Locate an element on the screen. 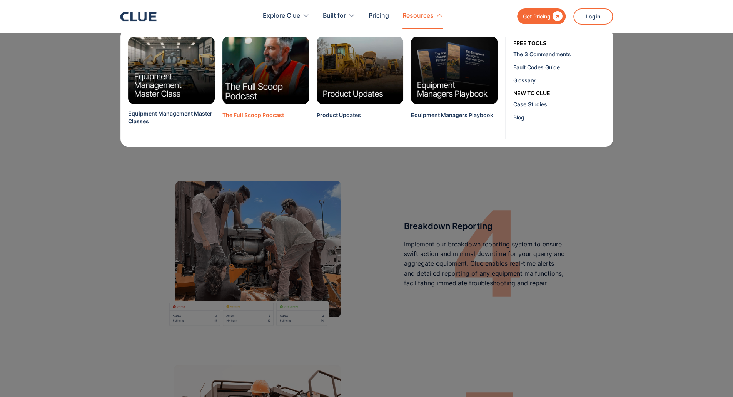 This screenshot has width=733, height=397. div: New to clue is located at coordinates (532, 93).